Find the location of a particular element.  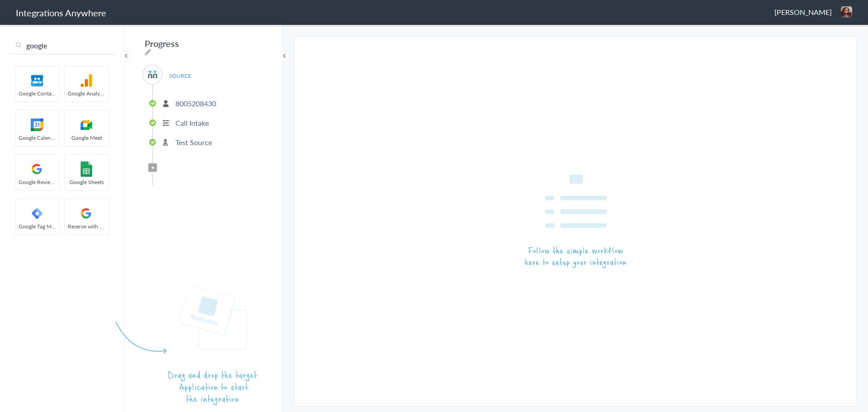

img: googleContact_logo.png is located at coordinates (37, 81).